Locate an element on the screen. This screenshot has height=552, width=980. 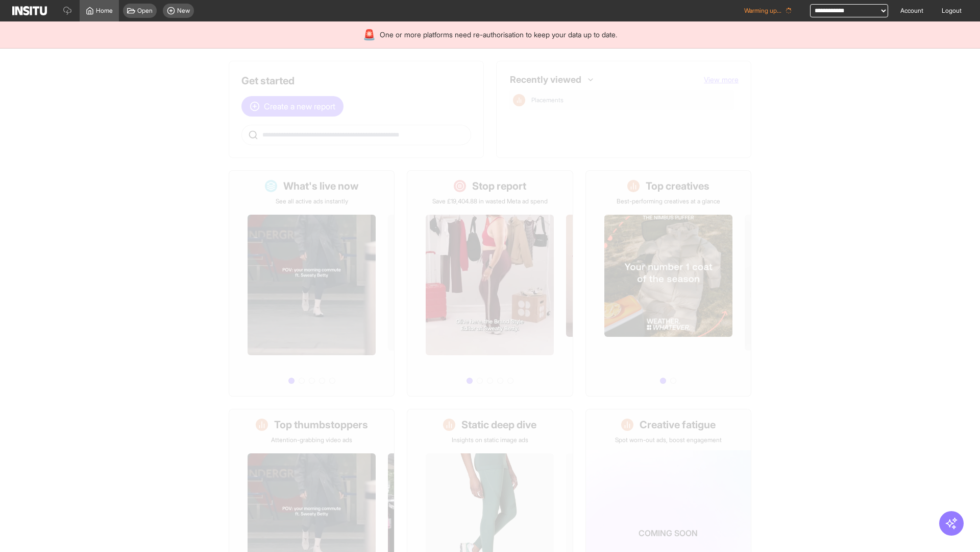
span: Open is located at coordinates (145, 11).